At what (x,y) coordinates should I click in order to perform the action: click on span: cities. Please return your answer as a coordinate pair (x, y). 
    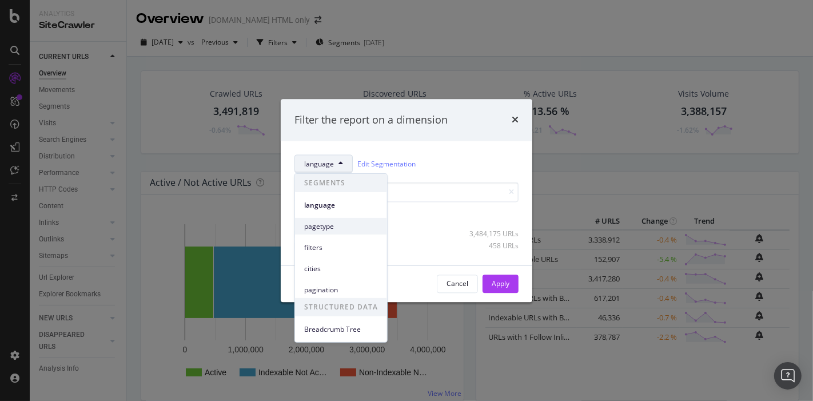
    Looking at the image, I should click on (341, 268).